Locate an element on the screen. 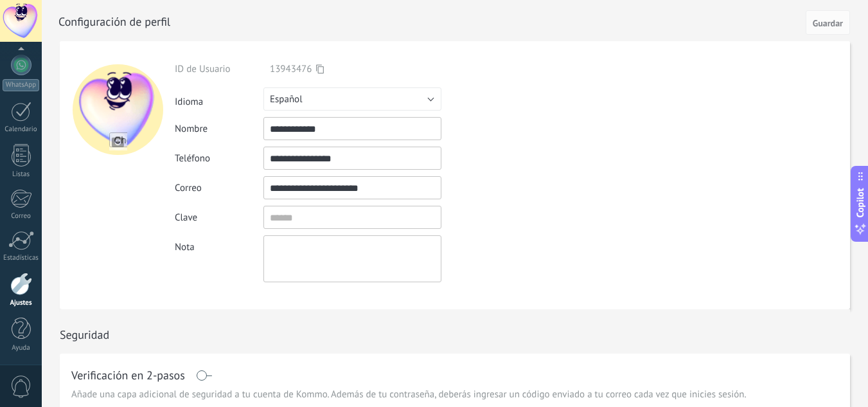  div: ID de Usuario is located at coordinates (219, 69).